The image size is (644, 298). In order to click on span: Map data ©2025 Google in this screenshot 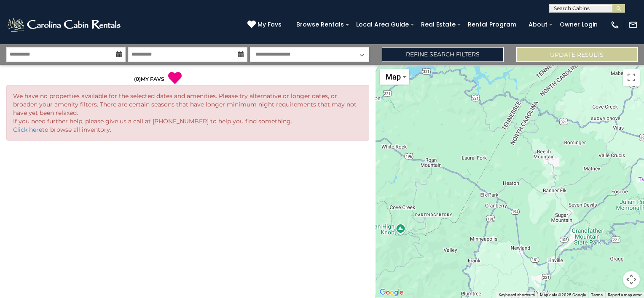, I will do `click(563, 295)`.